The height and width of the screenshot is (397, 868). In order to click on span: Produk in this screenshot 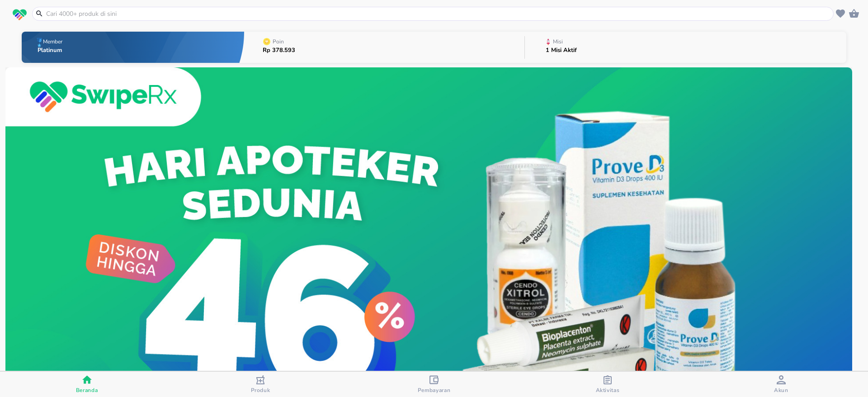, I will do `click(261, 390)`.